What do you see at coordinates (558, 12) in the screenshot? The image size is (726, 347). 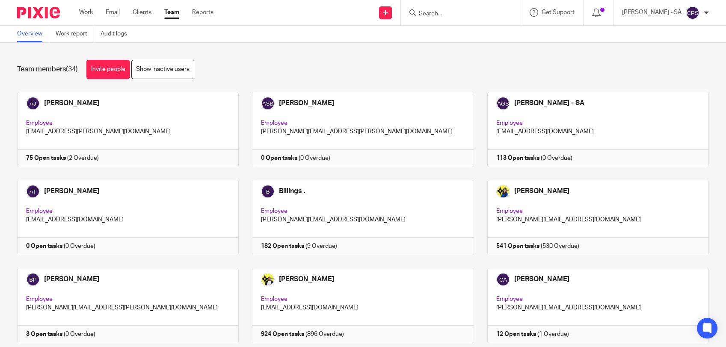 I see `span: Get Support` at bounding box center [558, 12].